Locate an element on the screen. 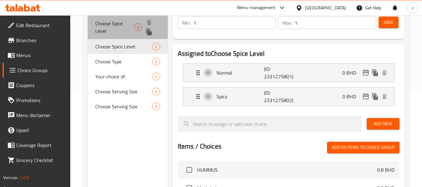  div: Menu-management is located at coordinates (256, 8).